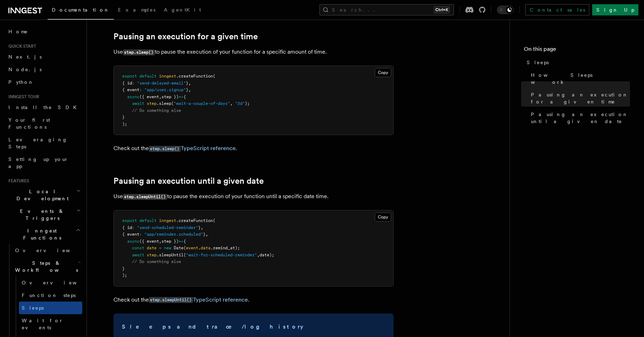 The width and height of the screenshot is (644, 337). Describe the element at coordinates (171, 300) in the screenshot. I see `code: step.sleepUntil()` at that location.